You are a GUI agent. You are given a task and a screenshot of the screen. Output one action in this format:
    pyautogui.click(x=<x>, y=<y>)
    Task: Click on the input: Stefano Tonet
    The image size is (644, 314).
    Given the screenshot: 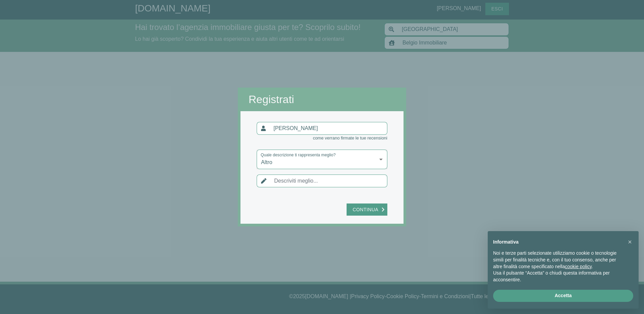 What is the action you would take?
    pyautogui.click(x=328, y=128)
    